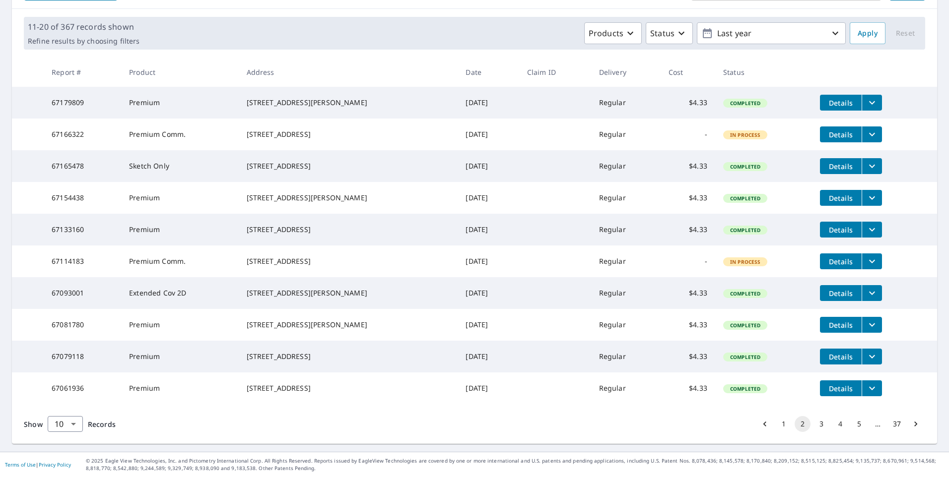 This screenshot has width=949, height=477. Describe the element at coordinates (82, 198) in the screenshot. I see `td: 67154438` at that location.